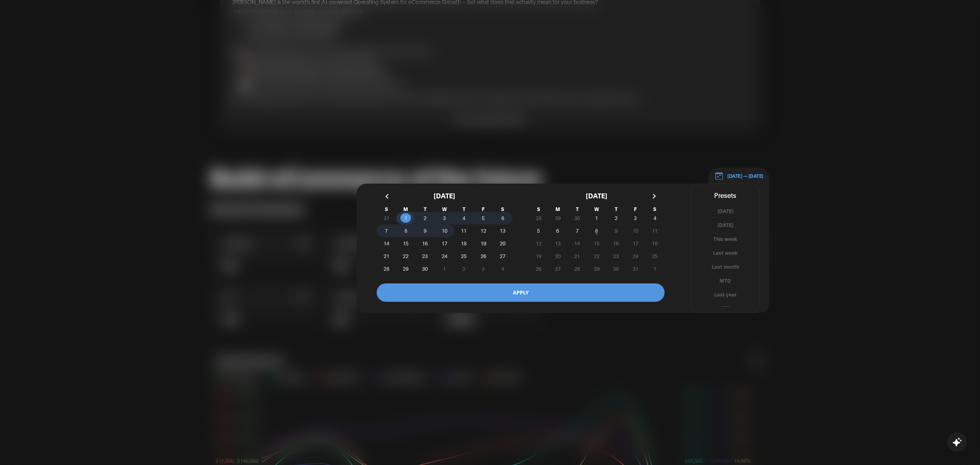 This screenshot has height=465, width=980. I want to click on button: 7, so click(387, 230).